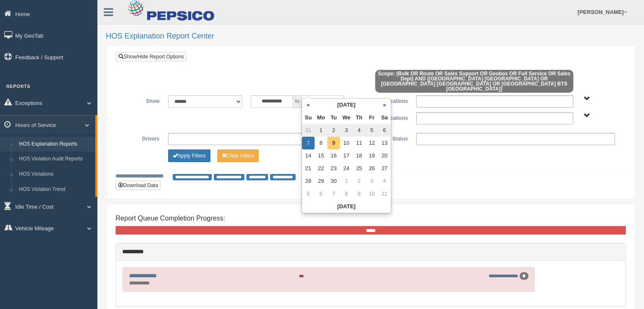 The image size is (644, 309). I want to click on th: Th, so click(359, 118).